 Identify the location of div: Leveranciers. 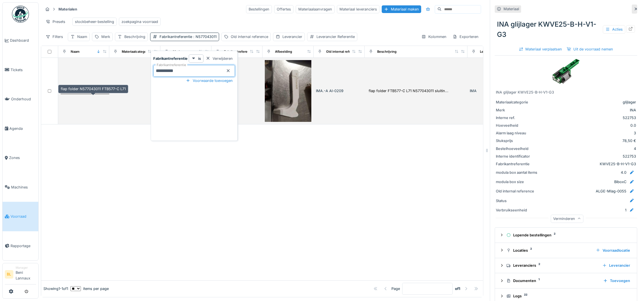
(552, 265).